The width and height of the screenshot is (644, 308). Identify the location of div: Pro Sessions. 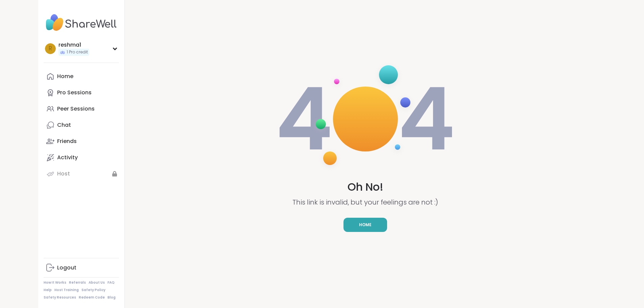
(75, 93).